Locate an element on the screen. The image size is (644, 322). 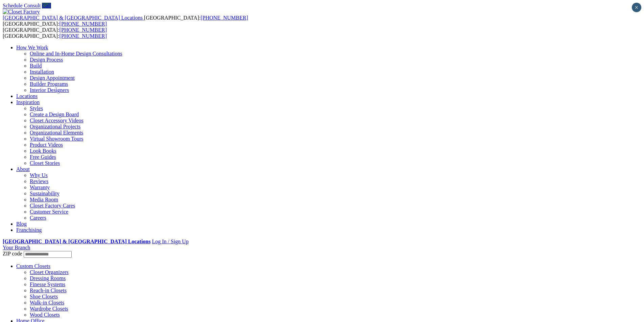
a: Custom Closets is located at coordinates (33, 266).